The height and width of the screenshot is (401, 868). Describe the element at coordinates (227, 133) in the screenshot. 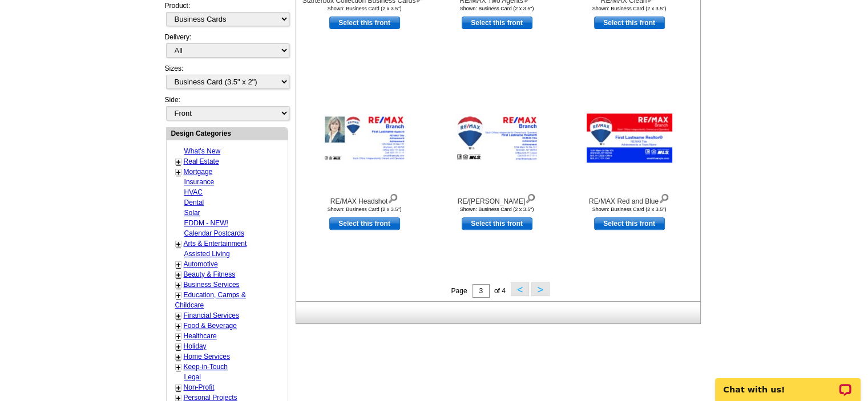

I see `div: Design Categories` at that location.